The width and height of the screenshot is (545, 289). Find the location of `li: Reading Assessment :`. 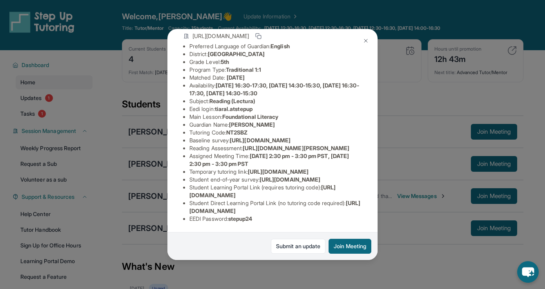

li: Reading Assessment : is located at coordinates (276, 148).